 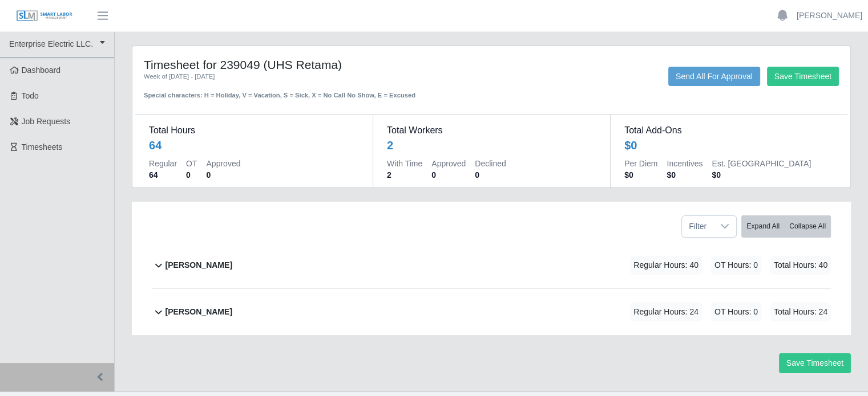 What do you see at coordinates (155, 145) in the screenshot?
I see `div: 64` at bounding box center [155, 145].